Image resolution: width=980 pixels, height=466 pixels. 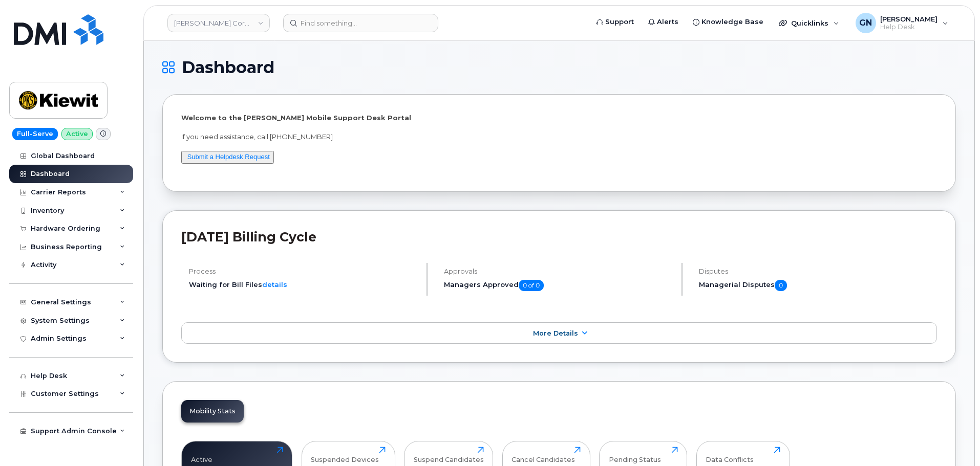 What do you see at coordinates (303, 284) in the screenshot?
I see `li: Waiting for Bill Files` at bounding box center [303, 284].